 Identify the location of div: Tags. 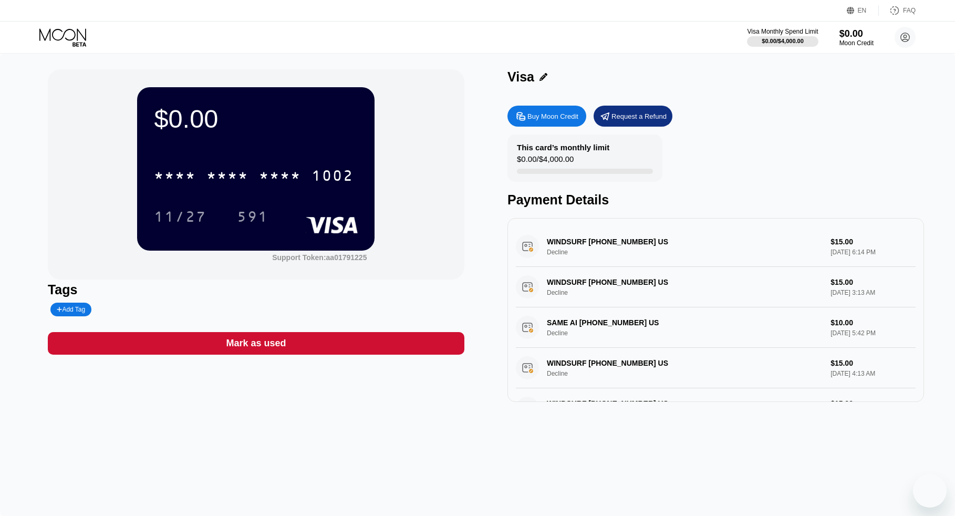
(256, 289).